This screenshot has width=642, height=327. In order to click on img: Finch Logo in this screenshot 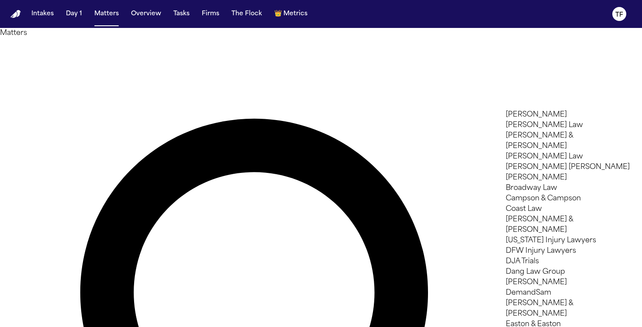, I will do `click(16, 14)`.